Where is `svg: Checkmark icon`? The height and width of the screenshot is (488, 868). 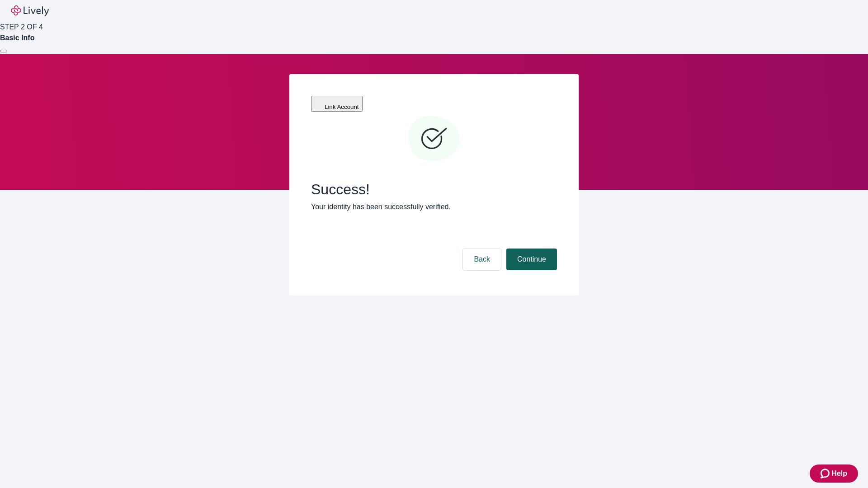 svg: Checkmark icon is located at coordinates (434, 139).